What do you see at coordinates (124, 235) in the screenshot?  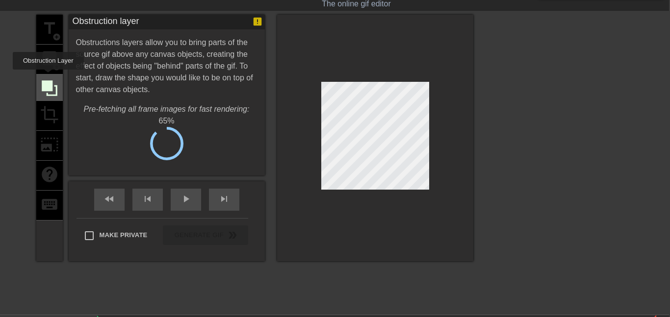 I see `span: Make Private` at bounding box center [124, 235].